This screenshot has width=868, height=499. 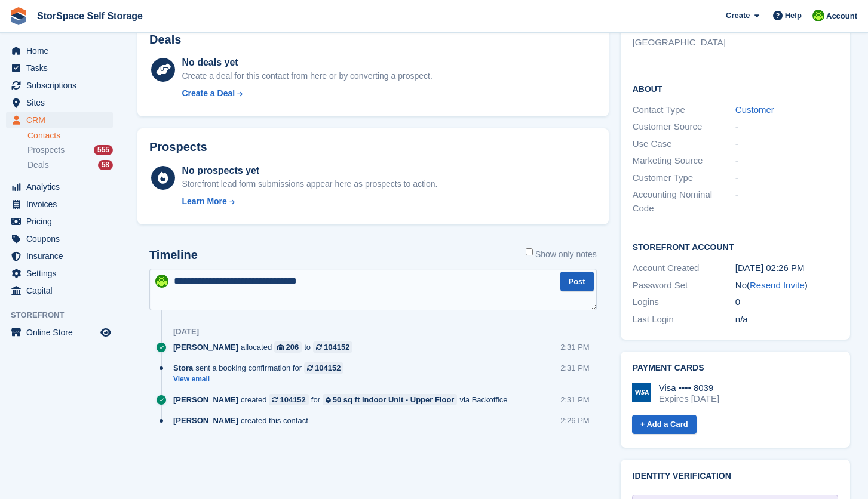 What do you see at coordinates (389, 399) in the screenshot?
I see `a: 50 sq ft Indoor Unit - Upper Floor` at bounding box center [389, 399].